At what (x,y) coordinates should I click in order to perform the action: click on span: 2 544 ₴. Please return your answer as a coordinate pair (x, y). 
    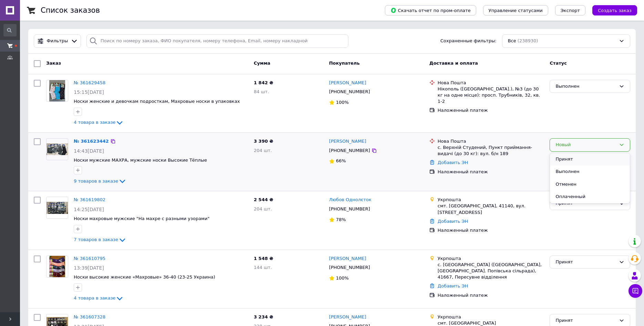
    Looking at the image, I should click on (263, 200).